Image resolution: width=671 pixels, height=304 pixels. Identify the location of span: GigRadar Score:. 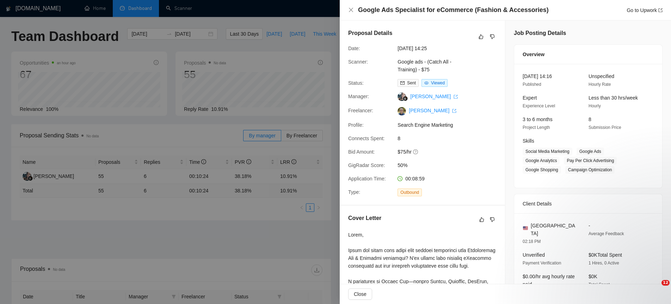
(367, 165).